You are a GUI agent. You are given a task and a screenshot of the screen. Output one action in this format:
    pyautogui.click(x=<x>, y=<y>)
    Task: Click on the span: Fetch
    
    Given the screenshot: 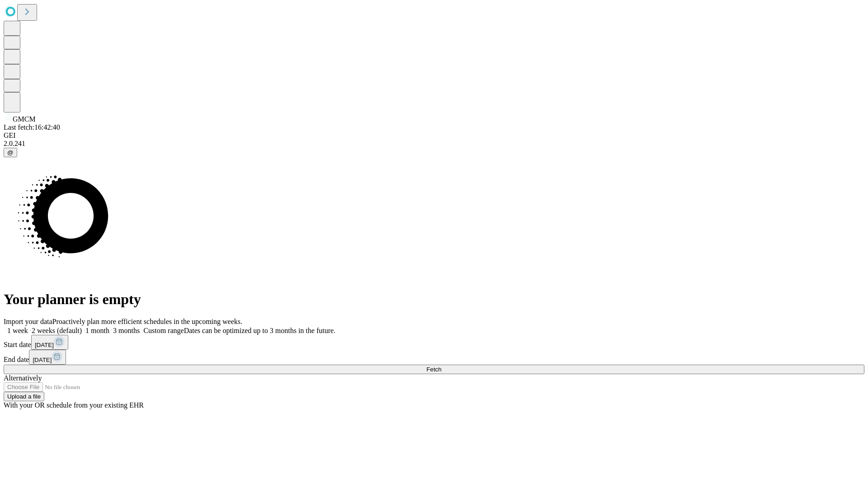 What is the action you would take?
    pyautogui.click(x=434, y=369)
    